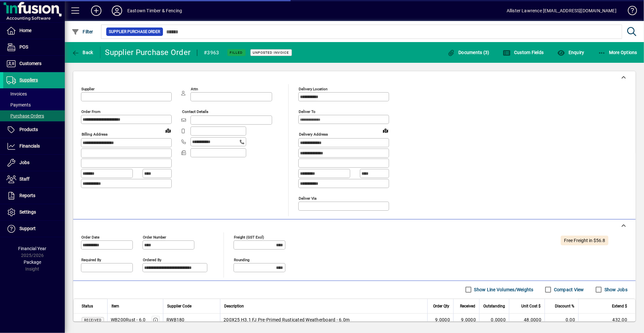  What do you see at coordinates (16, 94) in the screenshot?
I see `span: Invoices` at bounding box center [16, 94].